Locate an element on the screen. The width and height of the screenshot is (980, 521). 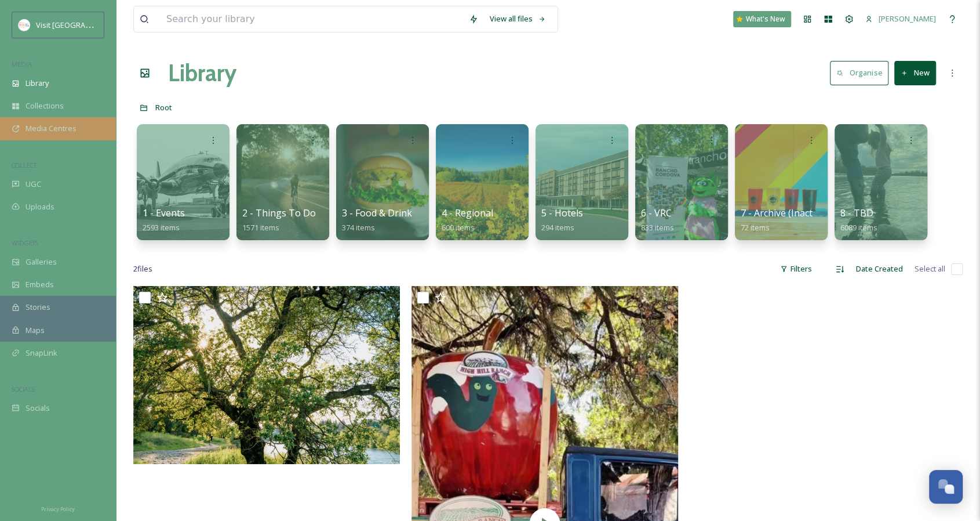
span: 294 items is located at coordinates (558, 228).